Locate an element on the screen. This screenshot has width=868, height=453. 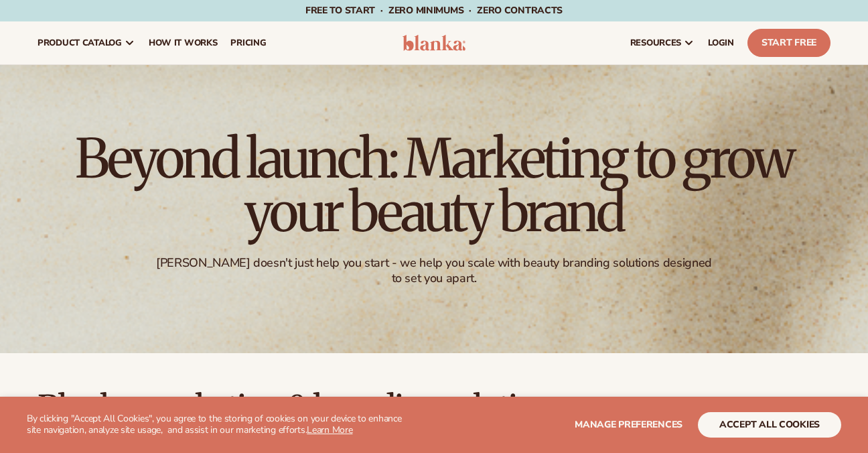
a: Learn More is located at coordinates (329, 429).